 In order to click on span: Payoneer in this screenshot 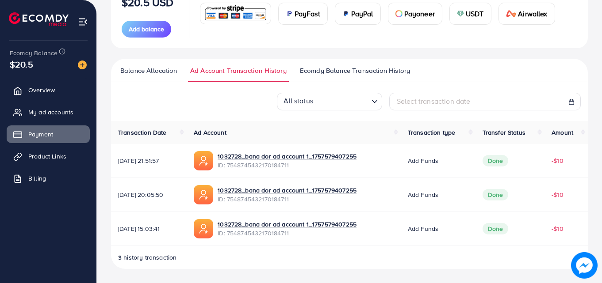, I will do `click(419, 14)`.